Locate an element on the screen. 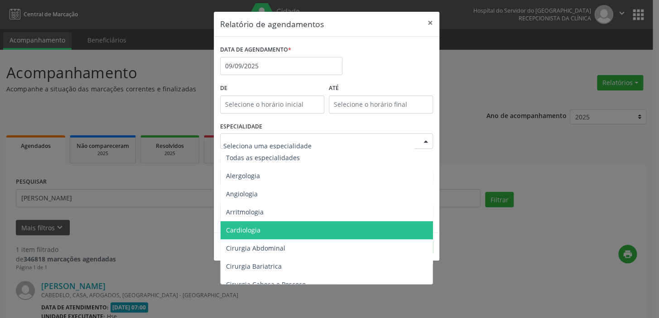  label: De is located at coordinates (272, 88).